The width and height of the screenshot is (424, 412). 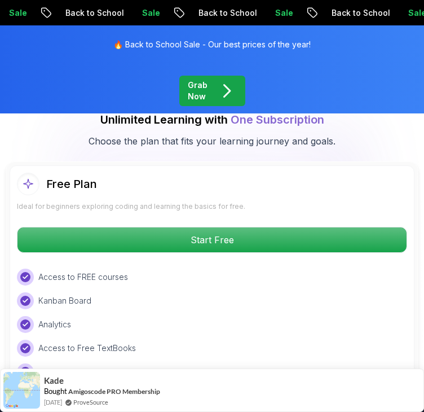 What do you see at coordinates (65, 300) in the screenshot?
I see `p: Kanban Board` at bounding box center [65, 300].